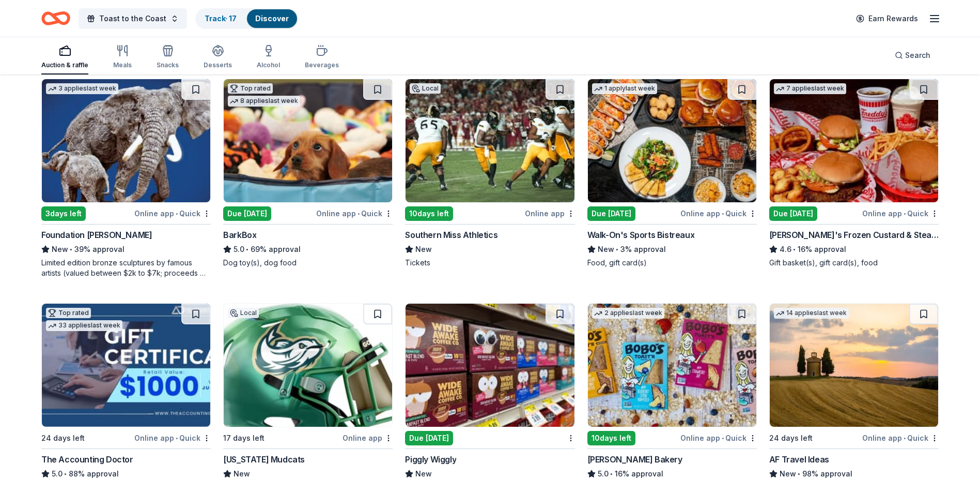  Describe the element at coordinates (247, 19) in the screenshot. I see `button: Track· 17Discover` at that location.